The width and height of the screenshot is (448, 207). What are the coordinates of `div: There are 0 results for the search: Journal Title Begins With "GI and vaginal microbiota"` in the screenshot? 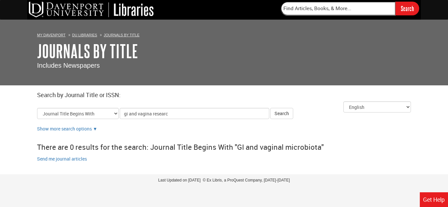 It's located at (224, 147).